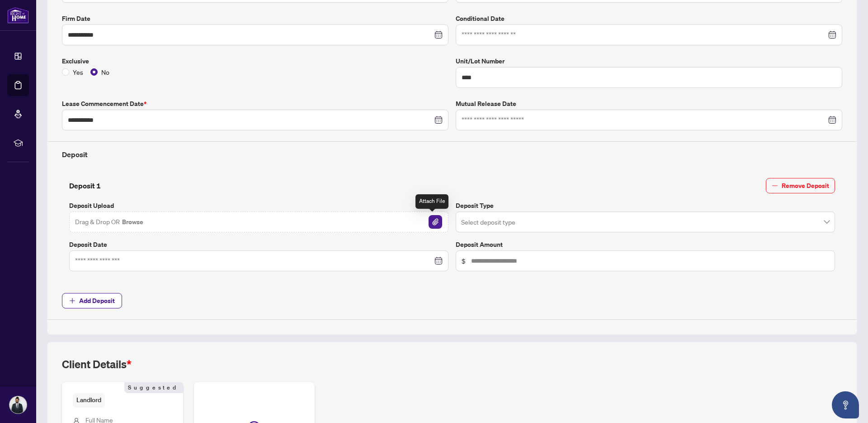 The height and width of the screenshot is (423, 868). What do you see at coordinates (258, 245) in the screenshot?
I see `label: Deposit Date` at bounding box center [258, 245].